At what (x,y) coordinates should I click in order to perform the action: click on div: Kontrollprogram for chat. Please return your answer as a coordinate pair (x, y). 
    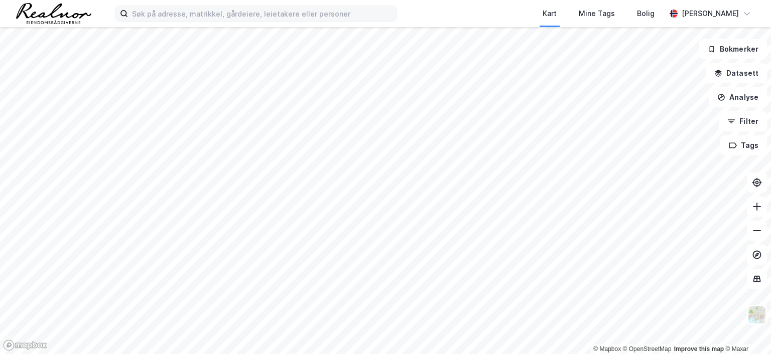
    Looking at the image, I should click on (746, 330).